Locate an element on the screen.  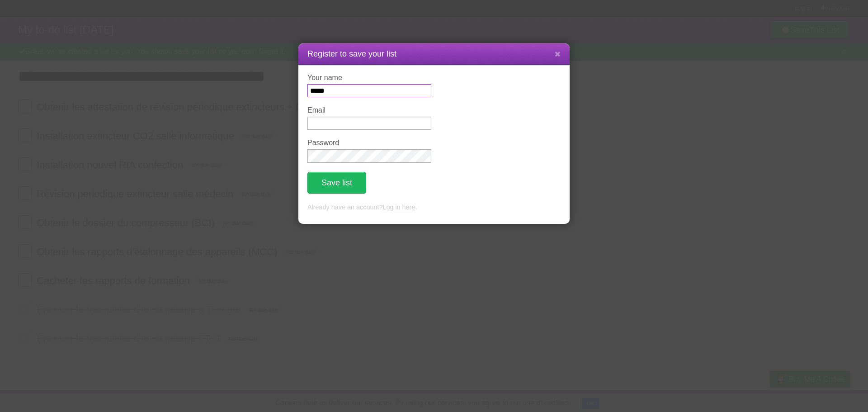
label: Email is located at coordinates (369, 110).